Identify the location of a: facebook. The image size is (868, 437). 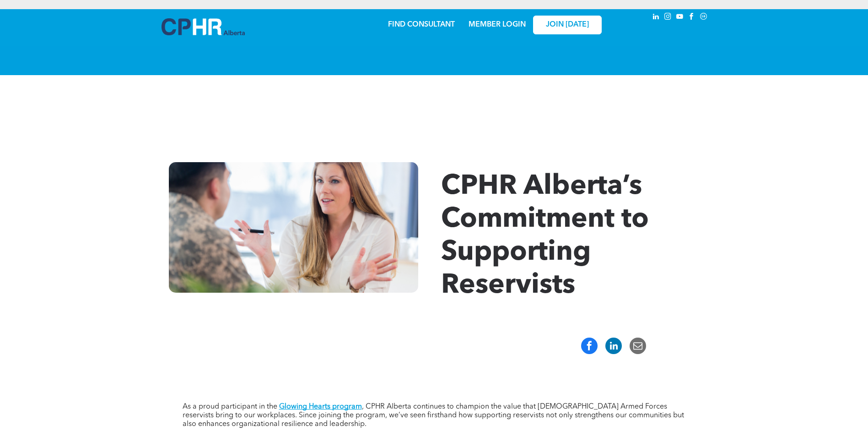
(691, 17).